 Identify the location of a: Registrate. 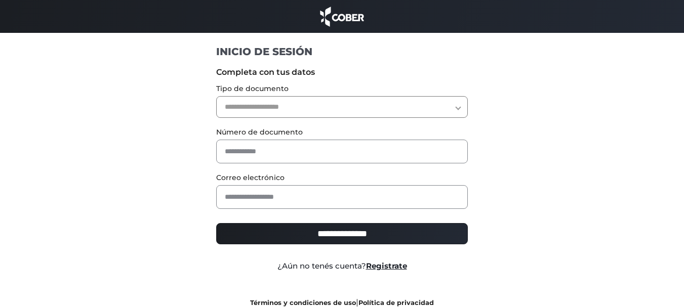
(386, 266).